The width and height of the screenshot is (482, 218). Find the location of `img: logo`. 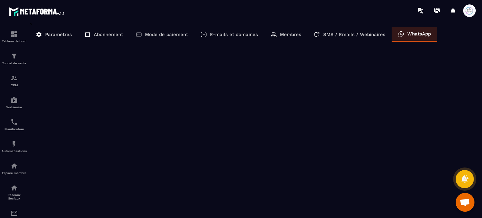

img: logo is located at coordinates (37, 11).